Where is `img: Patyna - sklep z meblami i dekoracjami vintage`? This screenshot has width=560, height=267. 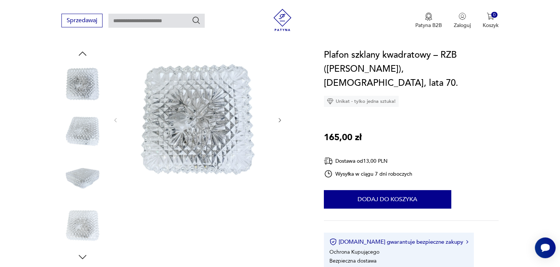 img: Patyna - sklep z meblami i dekoracjami vintage is located at coordinates (283, 20).